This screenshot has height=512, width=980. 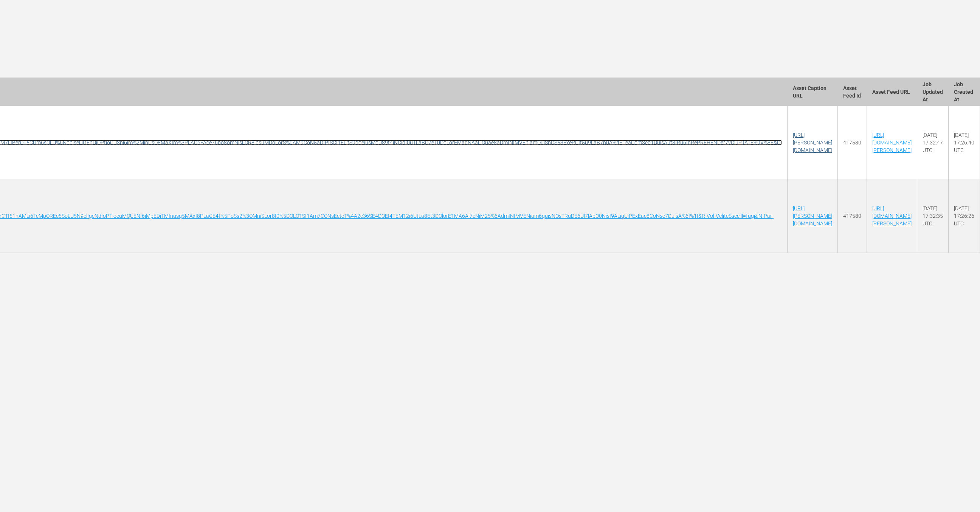 I want to click on th: Job Updated At, so click(x=933, y=91).